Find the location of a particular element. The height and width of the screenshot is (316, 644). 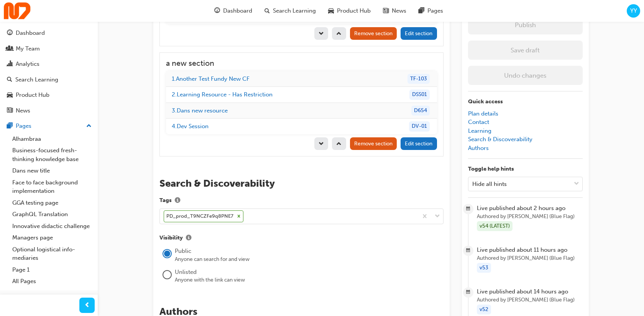

button: pencil-iconEdit section is located at coordinates (418, 143).